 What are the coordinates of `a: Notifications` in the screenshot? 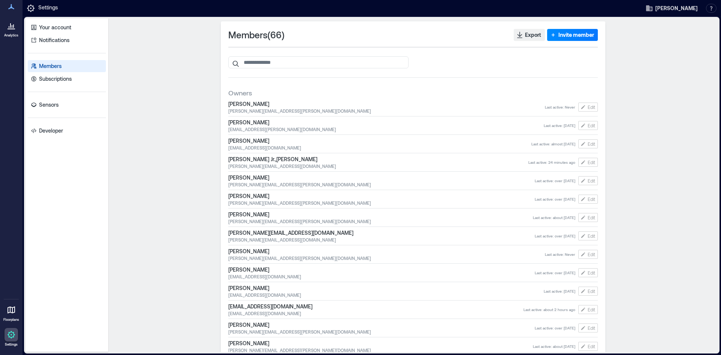 It's located at (67, 40).